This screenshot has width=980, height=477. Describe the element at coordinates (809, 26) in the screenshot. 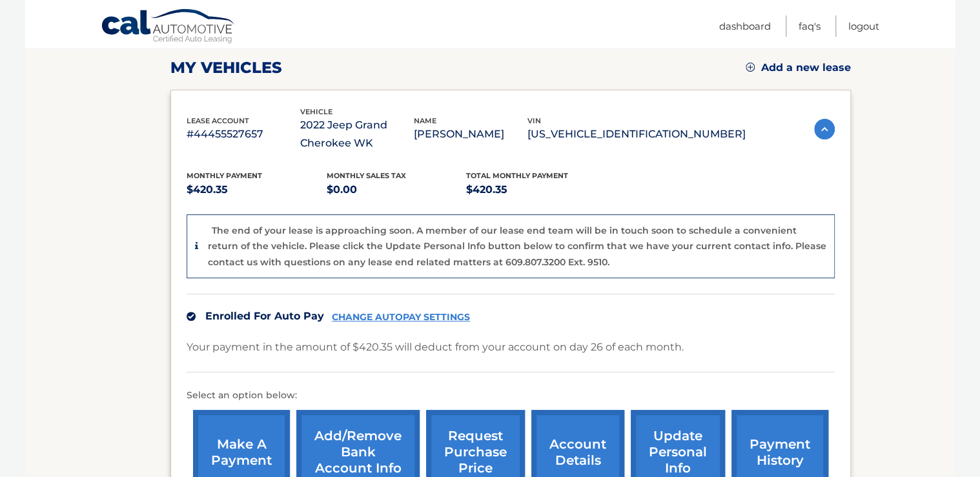

I see `a: FAQ's` at that location.